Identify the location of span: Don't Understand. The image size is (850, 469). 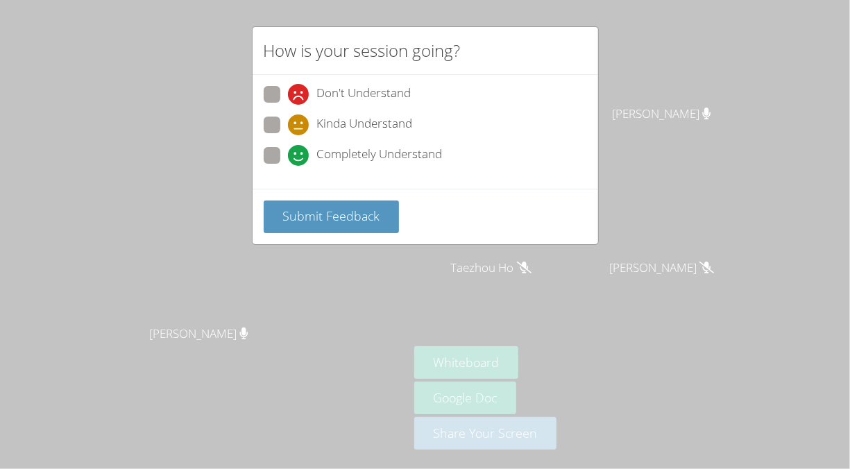
(364, 94).